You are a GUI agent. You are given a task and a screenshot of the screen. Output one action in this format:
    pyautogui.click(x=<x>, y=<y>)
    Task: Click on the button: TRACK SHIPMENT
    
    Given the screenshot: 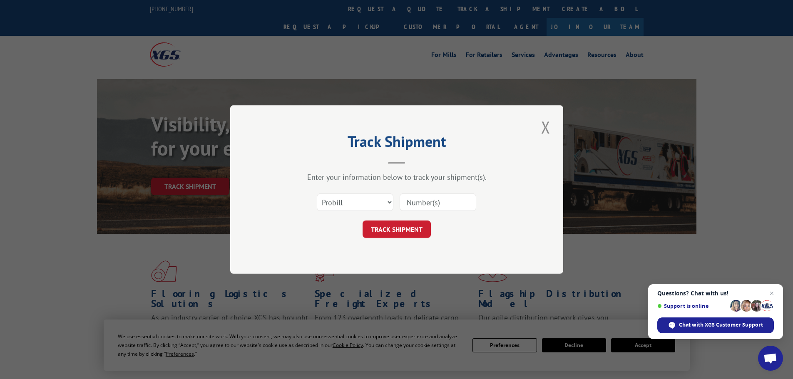 What is the action you would take?
    pyautogui.click(x=397, y=229)
    